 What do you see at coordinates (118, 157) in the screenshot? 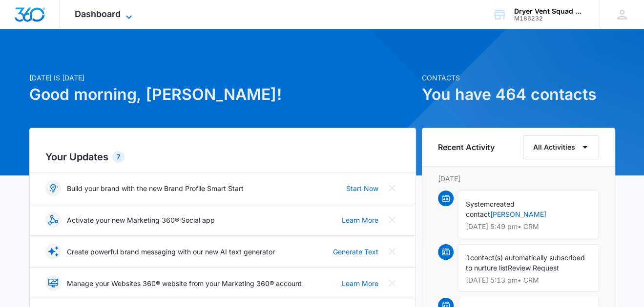
I see `div: 7` at bounding box center [118, 157].